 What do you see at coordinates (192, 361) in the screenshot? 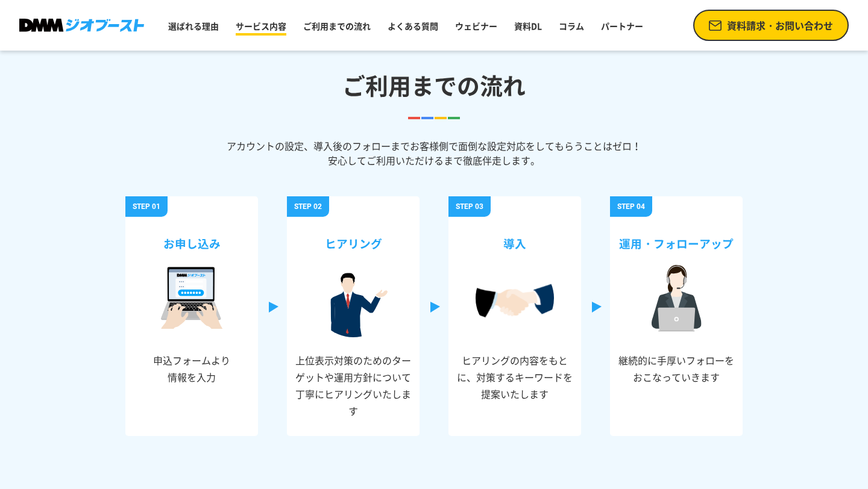
I see `p: 申込フォームより 情報を入力` at bounding box center [192, 361].